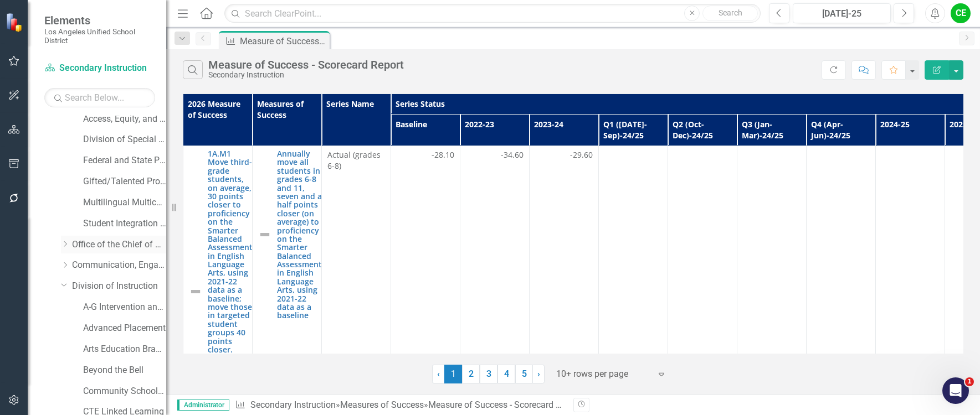 This screenshot has width=980, height=415. Describe the element at coordinates (125, 307) in the screenshot. I see `a: A-G Intervention and Support` at that location.